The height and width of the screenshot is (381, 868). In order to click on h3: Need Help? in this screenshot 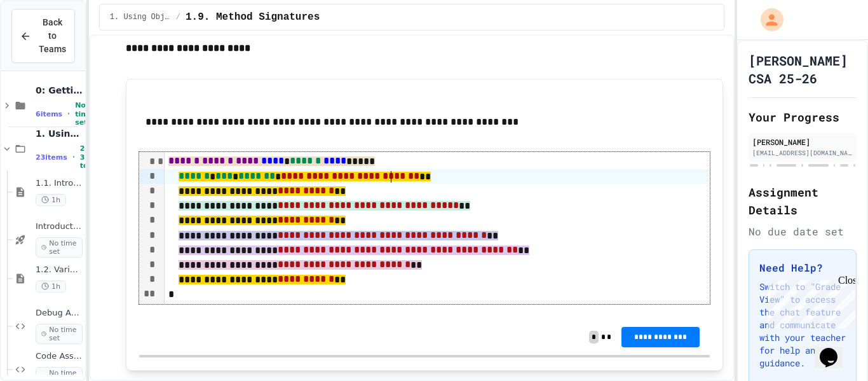, I will do `click(803, 268)`.